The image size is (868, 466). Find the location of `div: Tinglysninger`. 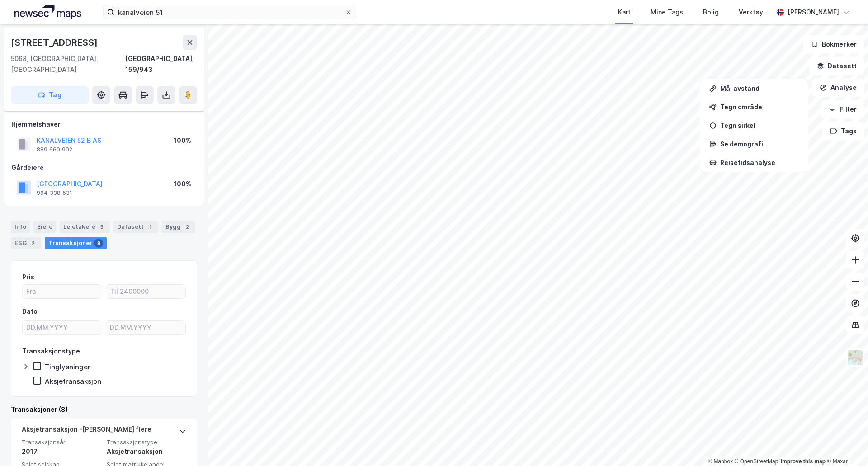

div: Tinglysninger is located at coordinates (67, 366).